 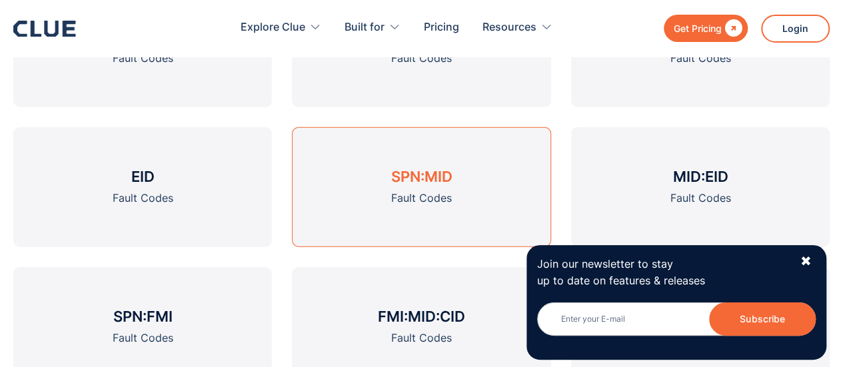 I want to click on h3: MID:EID, so click(x=699, y=177).